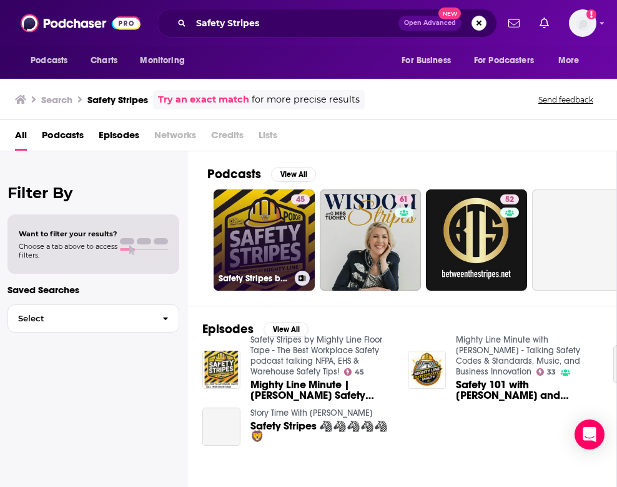 The width and height of the screenshot is (617, 487). I want to click on a: Podcasts, so click(62, 137).